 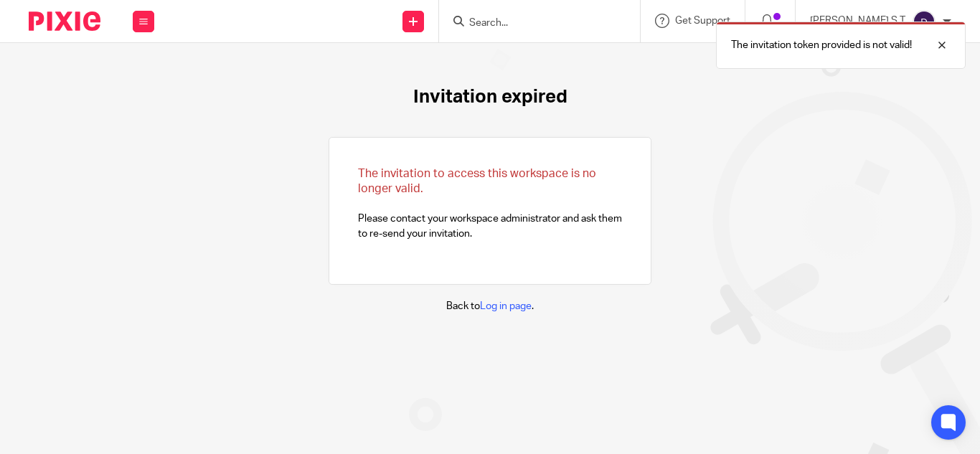 What do you see at coordinates (533, 23) in the screenshot?
I see `input: Search` at bounding box center [533, 23].